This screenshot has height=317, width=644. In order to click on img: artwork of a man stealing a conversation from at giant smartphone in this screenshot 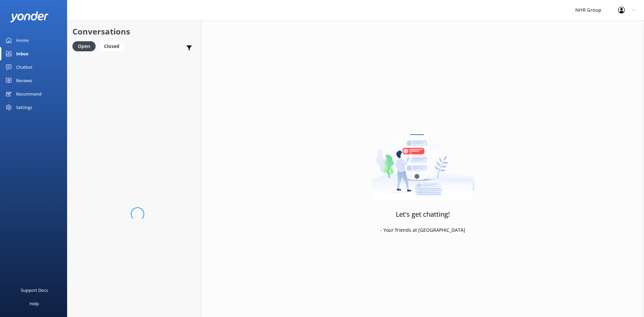, I will do `click(422, 159)`.